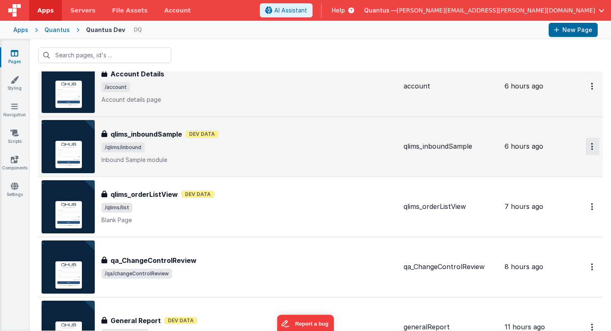 The image size is (611, 331). What do you see at coordinates (573, 30) in the screenshot?
I see `button: New Page` at bounding box center [573, 30].